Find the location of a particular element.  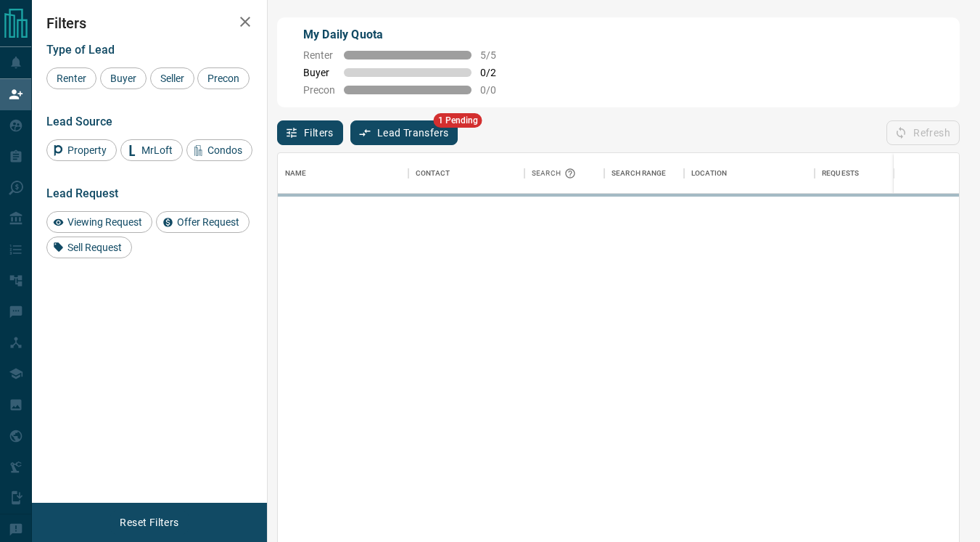

div: Search is located at coordinates (556, 174).